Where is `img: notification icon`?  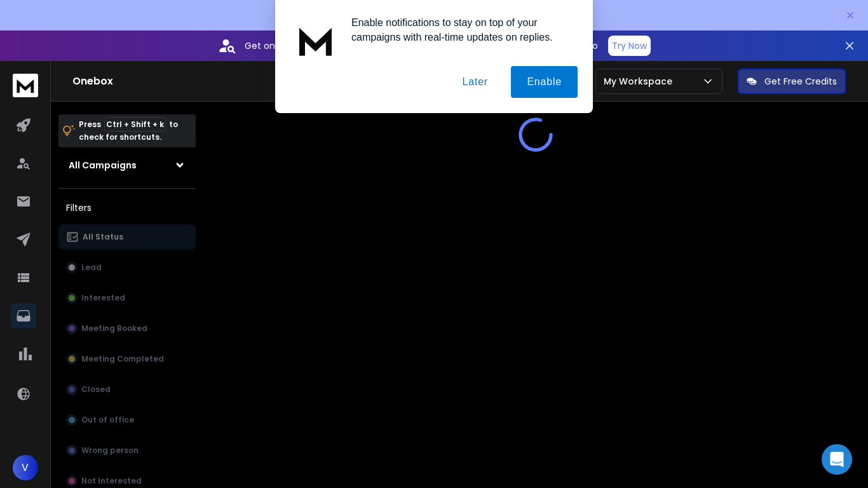
img: notification icon is located at coordinates (316, 41).